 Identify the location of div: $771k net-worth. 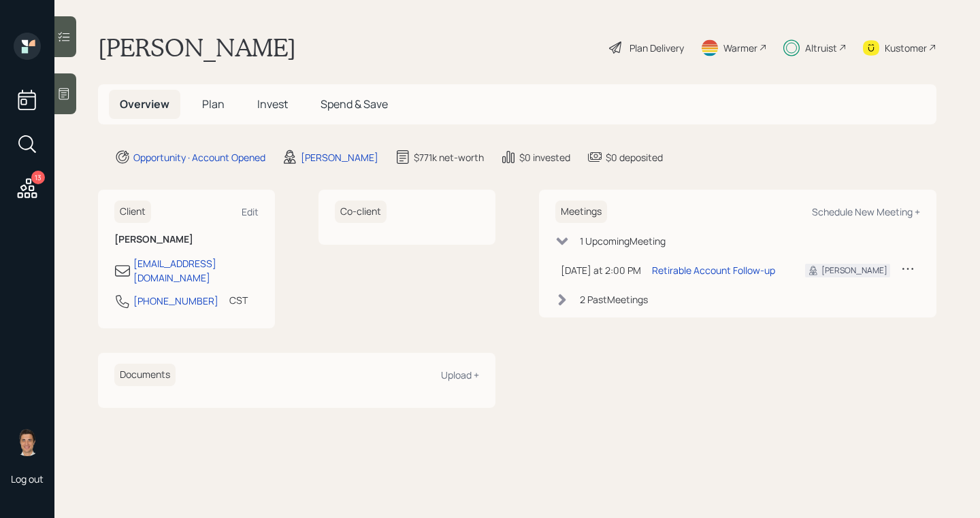
(448, 157).